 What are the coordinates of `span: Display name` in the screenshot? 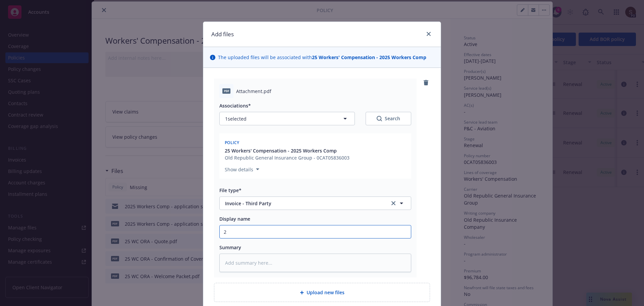 It's located at (235, 219).